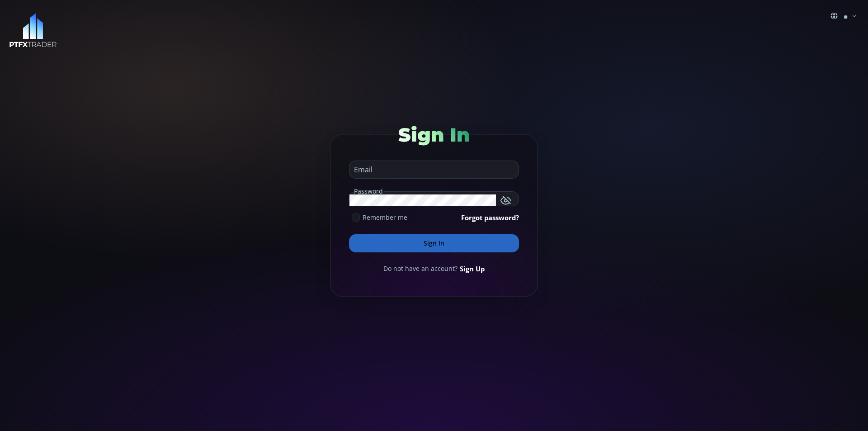 This screenshot has height=431, width=868. What do you see at coordinates (434, 135) in the screenshot?
I see `span: Sign In` at bounding box center [434, 135].